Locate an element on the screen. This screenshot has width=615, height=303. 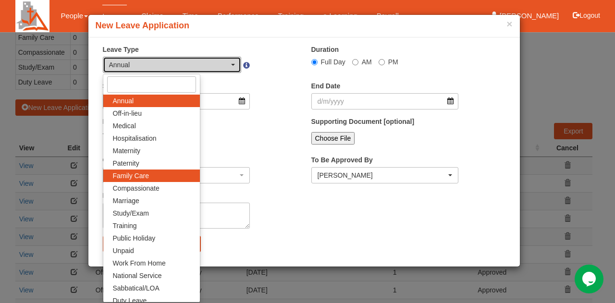
span: Unpaid is located at coordinates (124, 251).